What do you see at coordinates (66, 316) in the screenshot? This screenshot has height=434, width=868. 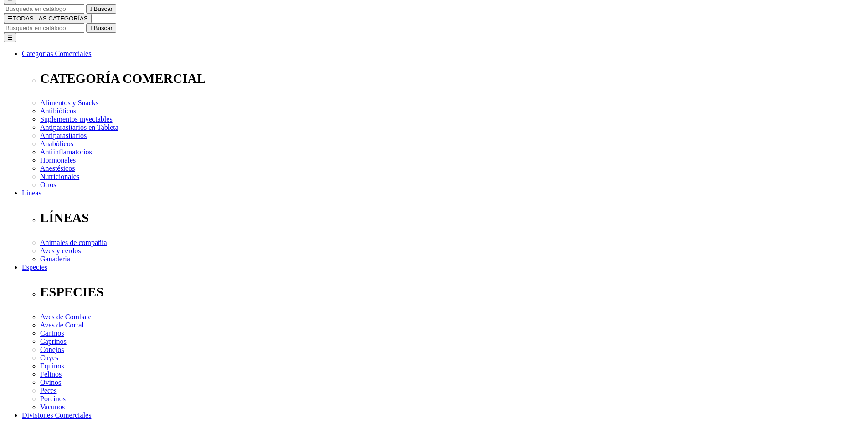 I see `a: Aves de Combate` at bounding box center [66, 316].